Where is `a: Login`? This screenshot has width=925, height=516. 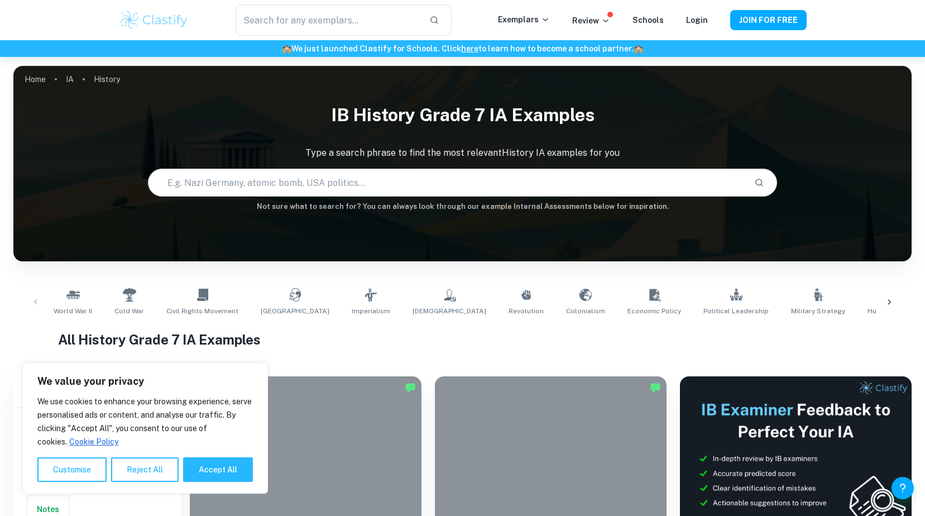
a: Login is located at coordinates (697, 20).